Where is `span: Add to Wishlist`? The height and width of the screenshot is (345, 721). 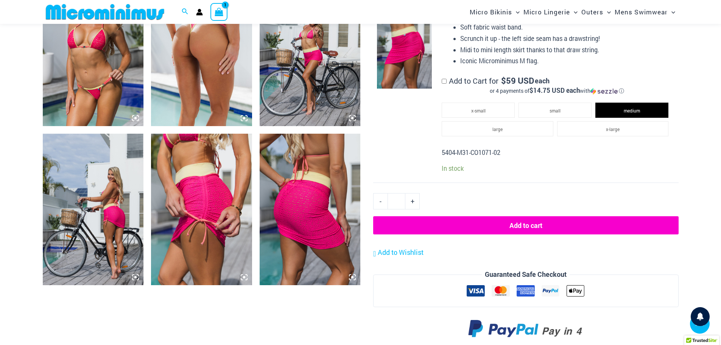 span: Add to Wishlist is located at coordinates (400, 252).